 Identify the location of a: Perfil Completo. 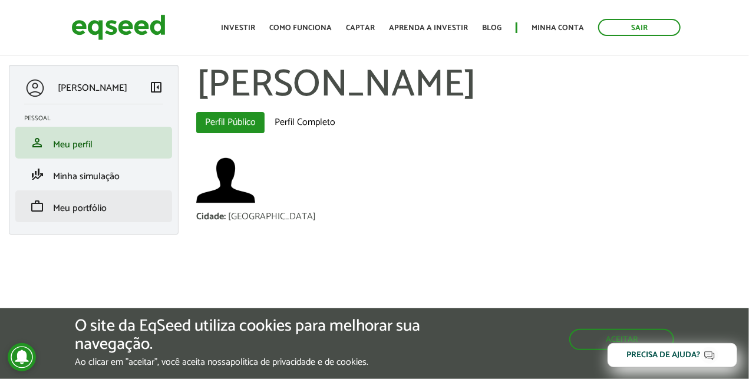
(305, 123).